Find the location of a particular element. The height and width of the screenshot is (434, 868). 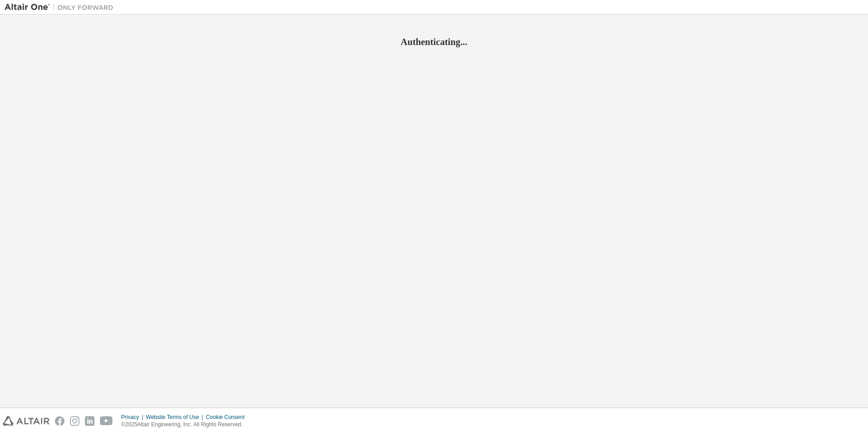

img: instagram.svg is located at coordinates (74, 421).